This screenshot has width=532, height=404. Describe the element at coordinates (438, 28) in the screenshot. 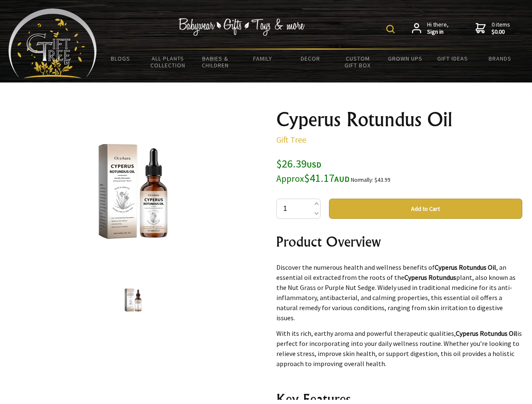

I see `span: Hi there,` at that location.